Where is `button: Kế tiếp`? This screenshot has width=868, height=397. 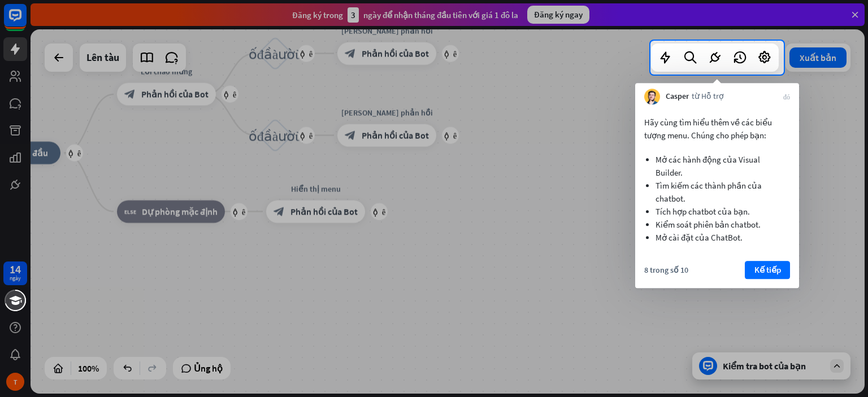
button: Kế tiếp is located at coordinates (768, 270).